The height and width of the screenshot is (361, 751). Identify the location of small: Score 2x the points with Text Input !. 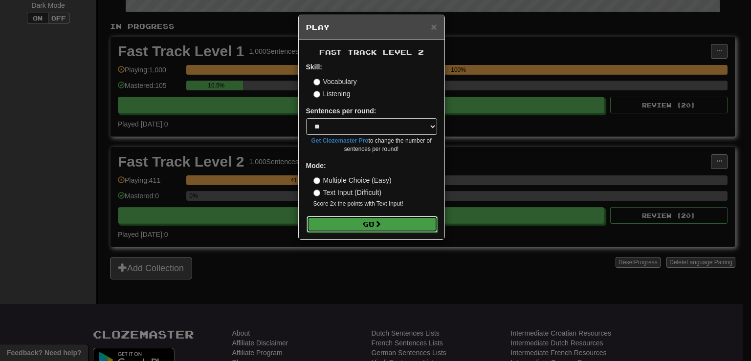
(375, 204).